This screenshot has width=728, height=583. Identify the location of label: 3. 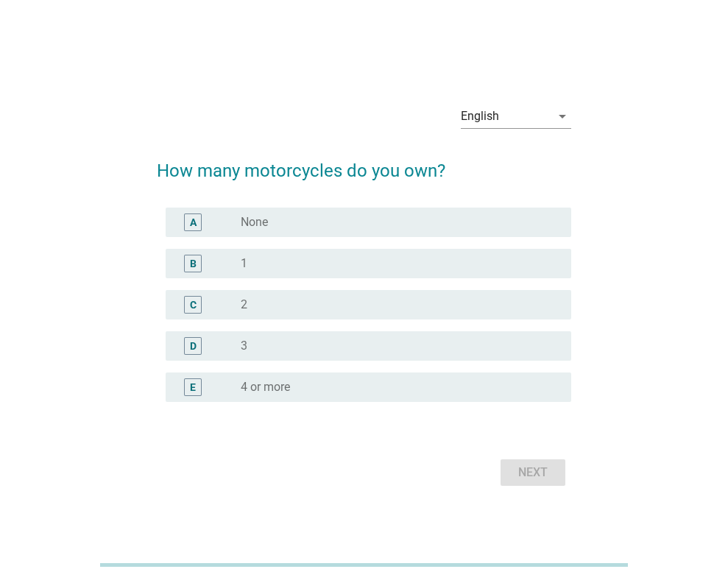
(244, 346).